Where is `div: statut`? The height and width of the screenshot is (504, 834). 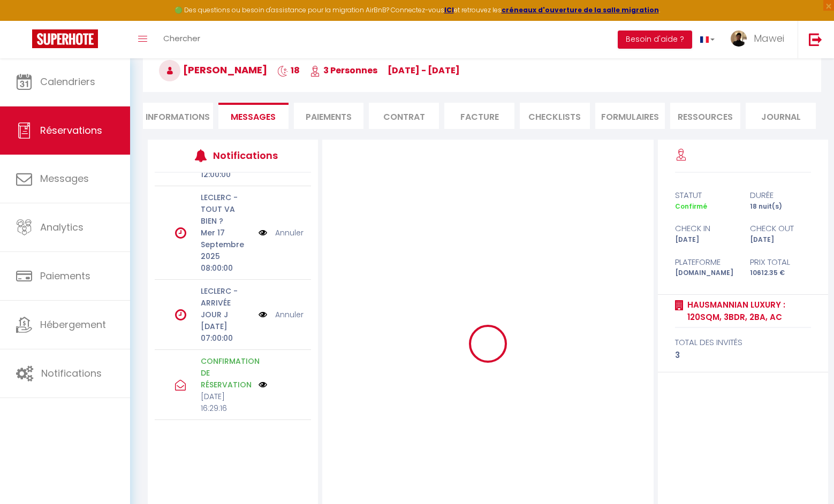
div: statut is located at coordinates (706, 196).